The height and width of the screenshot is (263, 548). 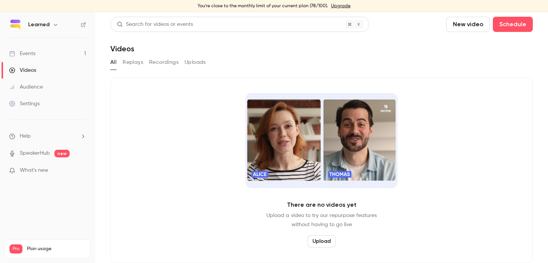 What do you see at coordinates (122, 49) in the screenshot?
I see `h1: Videos` at bounding box center [122, 49].